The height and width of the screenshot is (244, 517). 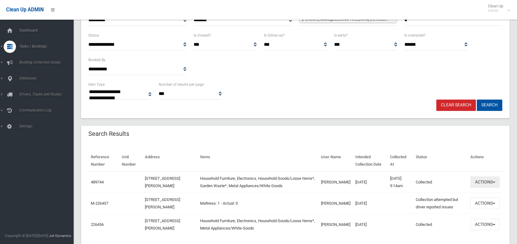 I want to click on span: Addresses, so click(x=48, y=78).